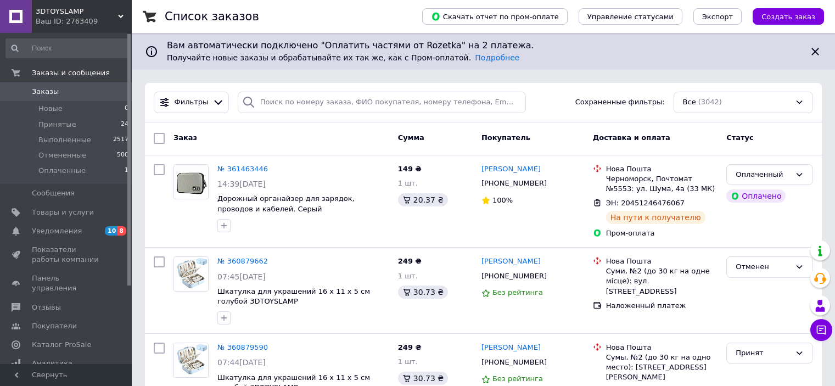 Image resolution: width=835 pixels, height=386 pixels. Describe the element at coordinates (62, 155) in the screenshot. I see `span: Отмененные` at that location.